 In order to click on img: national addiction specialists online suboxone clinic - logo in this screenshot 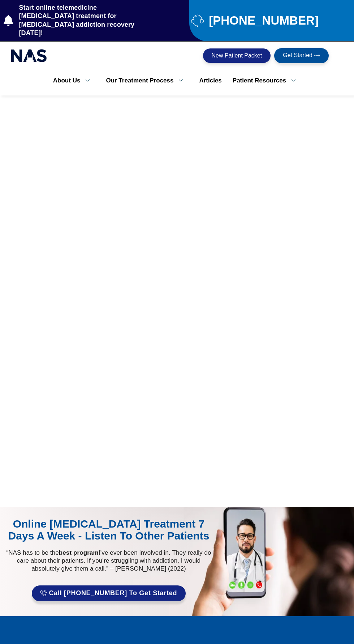, I will do `click(29, 56)`.